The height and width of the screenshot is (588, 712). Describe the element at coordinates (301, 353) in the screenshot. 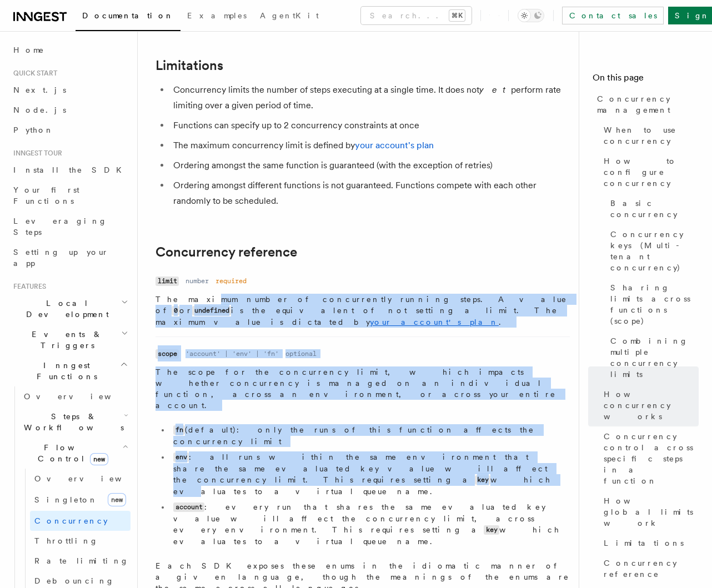

I see `dd: optional` at that location.